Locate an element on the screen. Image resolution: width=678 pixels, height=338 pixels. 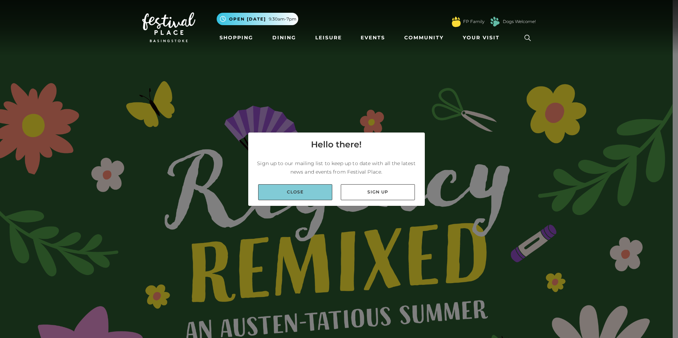
span: Your Visit is located at coordinates (481, 38).